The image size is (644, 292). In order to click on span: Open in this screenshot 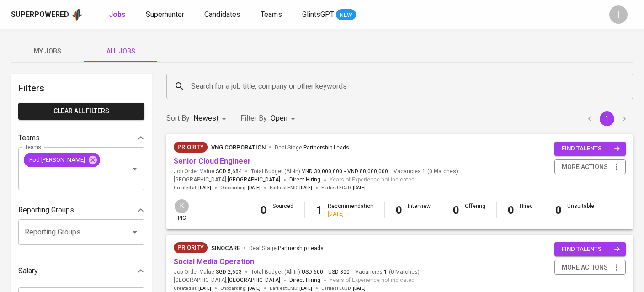, I will do `click(279, 118)`.